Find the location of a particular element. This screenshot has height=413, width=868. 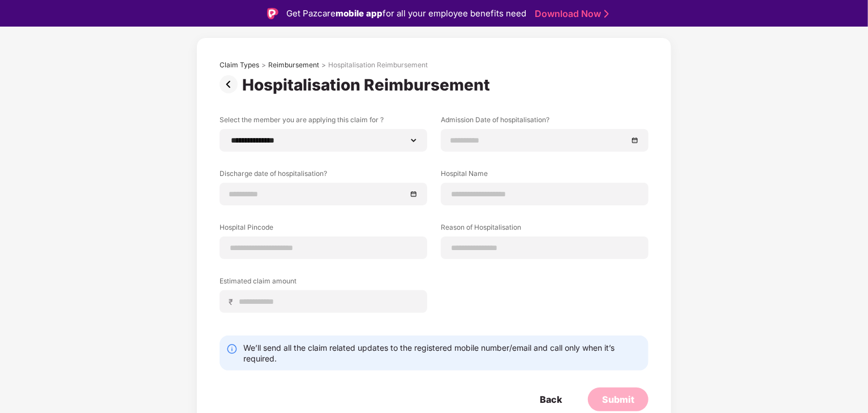

strong: mobile app is located at coordinates (359, 13).